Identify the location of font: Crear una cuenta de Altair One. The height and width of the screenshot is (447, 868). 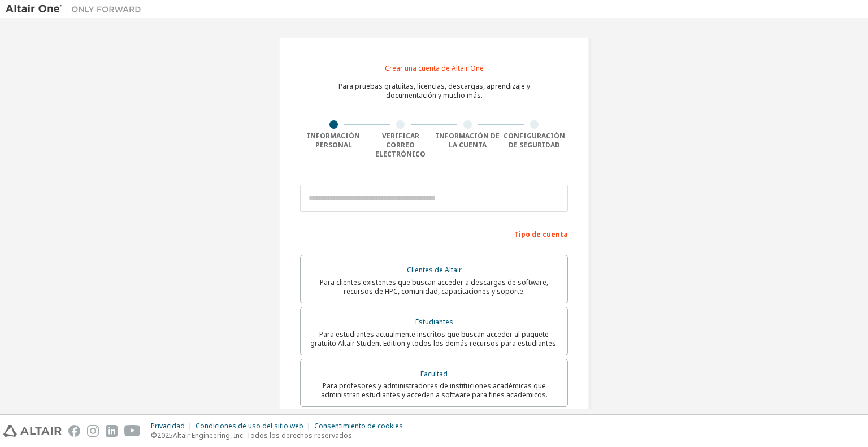
(434, 68).